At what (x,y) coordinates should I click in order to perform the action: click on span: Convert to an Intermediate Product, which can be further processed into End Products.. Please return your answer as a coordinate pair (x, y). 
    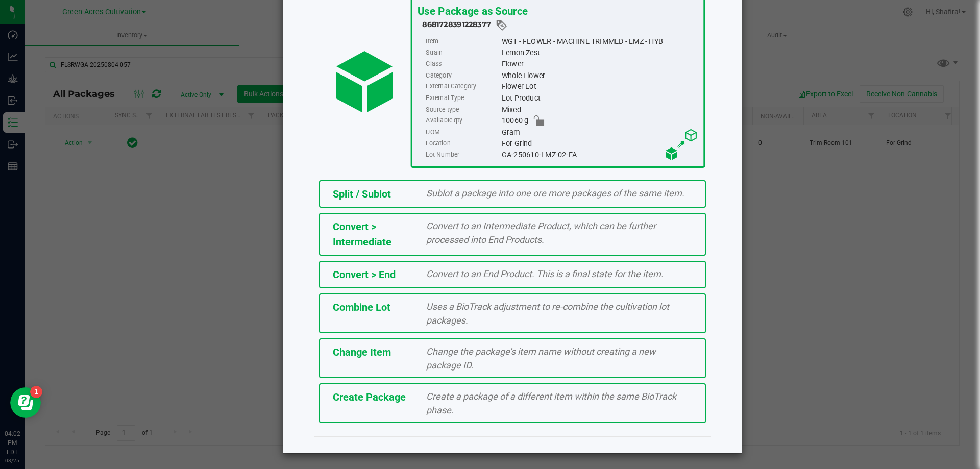
    Looking at the image, I should click on (541, 233).